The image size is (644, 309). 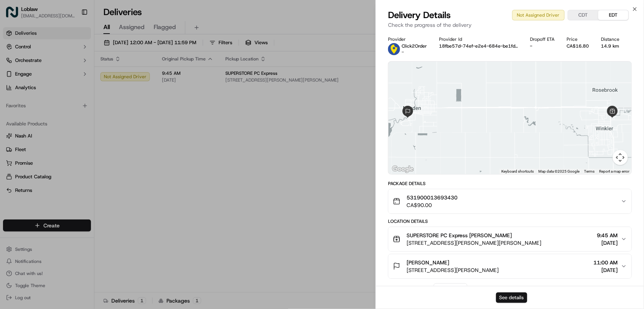 I want to click on button: 18fbe57d-74ef-e2e4-684e-be1fdd6b3aa3, so click(x=479, y=46).